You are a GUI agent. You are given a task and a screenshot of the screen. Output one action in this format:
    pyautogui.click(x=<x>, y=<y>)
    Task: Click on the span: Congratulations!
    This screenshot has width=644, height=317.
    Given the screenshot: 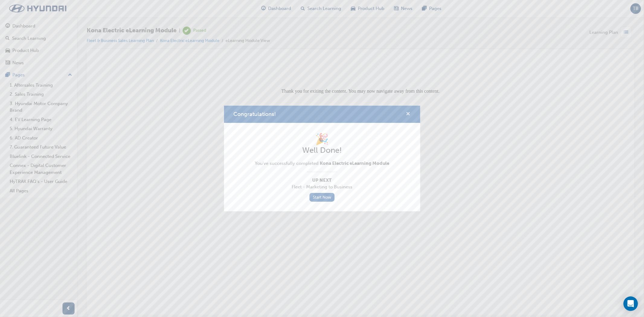 What is the action you would take?
    pyautogui.click(x=255, y=114)
    